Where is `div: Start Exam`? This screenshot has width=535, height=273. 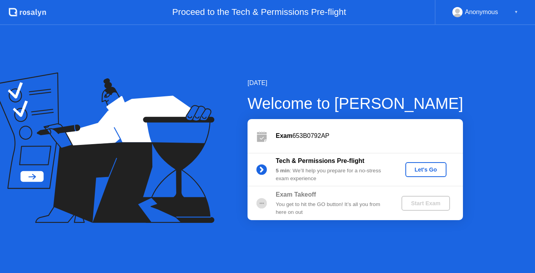 div: Start Exam is located at coordinates (426, 203).